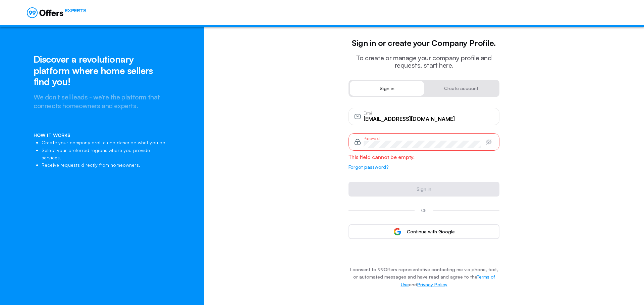 This screenshot has height=305, width=644. Describe the element at coordinates (106, 165) in the screenshot. I see `li: Receive requests directly from homeowners.` at that location.